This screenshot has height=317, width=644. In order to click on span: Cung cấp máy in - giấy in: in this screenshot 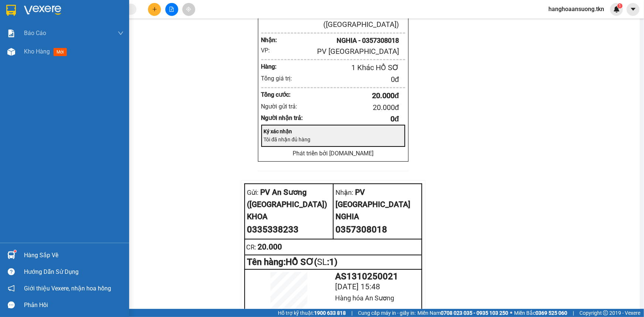, I will do `click(387, 313)`.